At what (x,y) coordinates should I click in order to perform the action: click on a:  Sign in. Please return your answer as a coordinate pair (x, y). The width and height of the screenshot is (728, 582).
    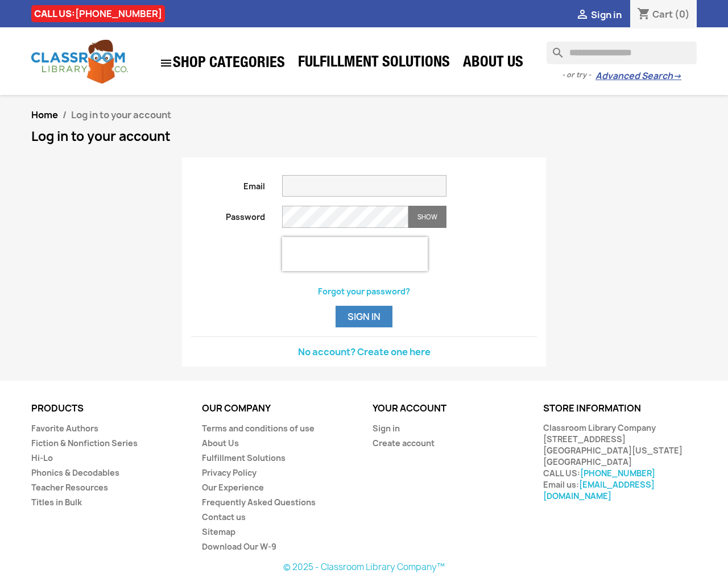
    Looking at the image, I should click on (598, 15).